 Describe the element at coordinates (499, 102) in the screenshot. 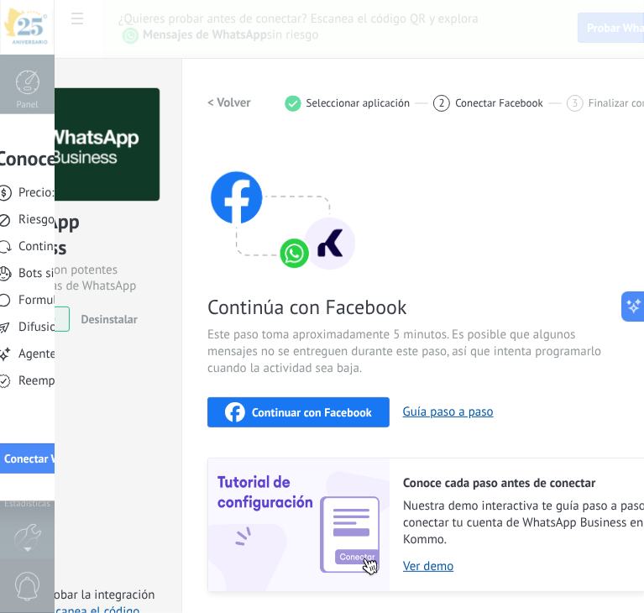

I see `span: Conectar Facebook` at that location.